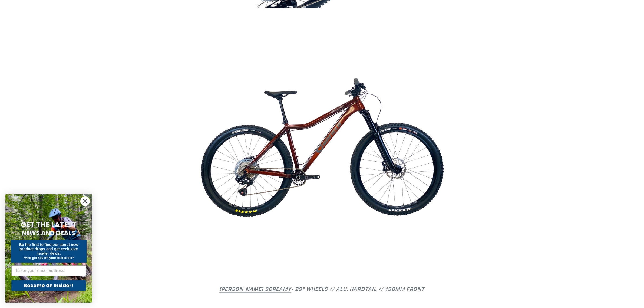 The width and height of the screenshot is (644, 308). Describe the element at coordinates (85, 201) in the screenshot. I see `button: Close dialog` at that location.